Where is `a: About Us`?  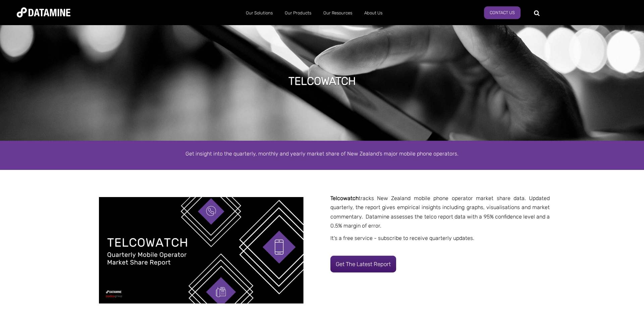 a: About Us is located at coordinates (373, 13).